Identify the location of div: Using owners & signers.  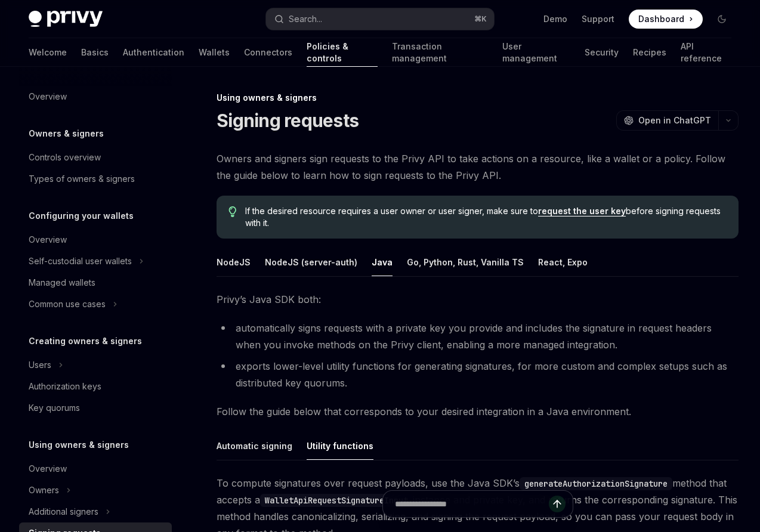
(478, 98).